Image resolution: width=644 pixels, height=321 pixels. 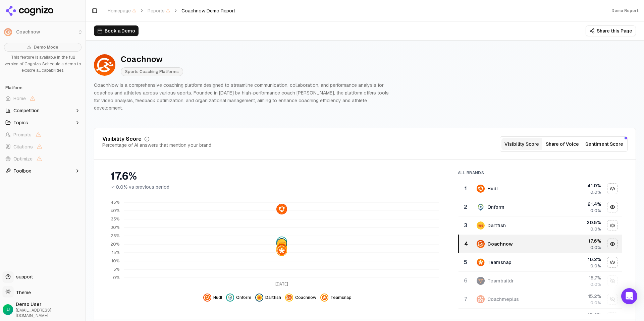 I want to click on span: Hudl, so click(x=217, y=297).